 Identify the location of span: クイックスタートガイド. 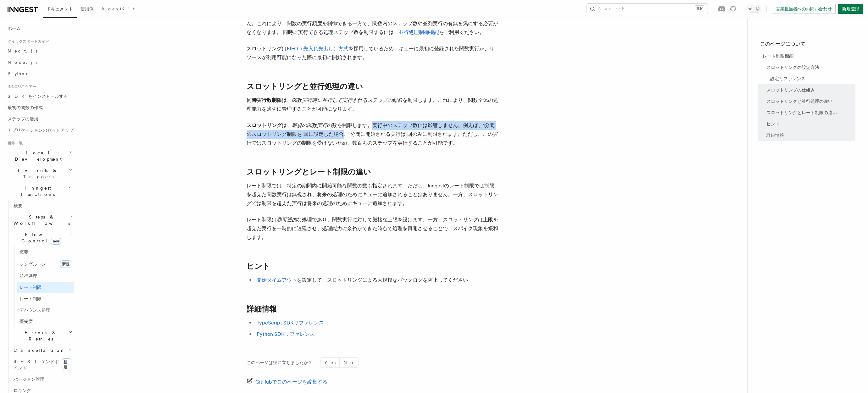
(27, 42).